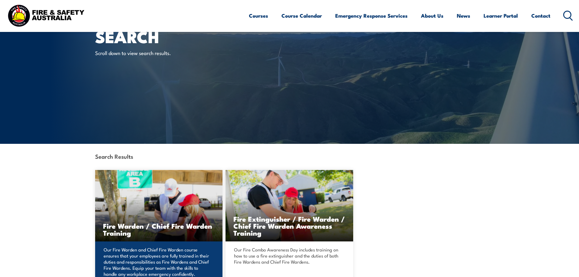 The height and width of the screenshot is (277, 579). Describe the element at coordinates (258, 15) in the screenshot. I see `a: Courses` at that location.